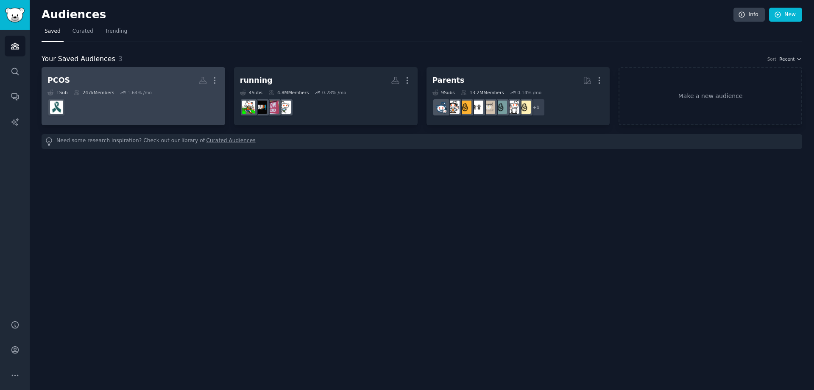 This screenshot has height=390, width=814. Describe the element at coordinates (422, 141) in the screenshot. I see `div: Need some research inspiration? Check out our library of` at that location.